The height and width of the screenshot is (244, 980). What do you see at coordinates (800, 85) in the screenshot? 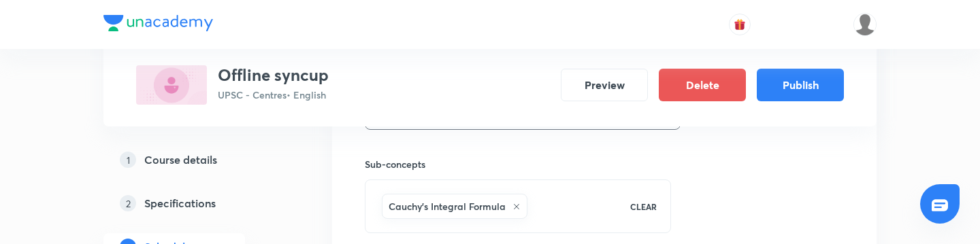
I see `button: Publish` at bounding box center [800, 85].